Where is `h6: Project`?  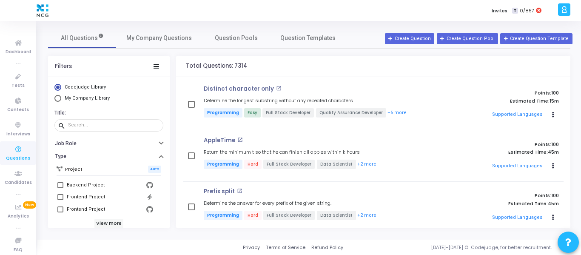 h6: Project is located at coordinates (74, 169).